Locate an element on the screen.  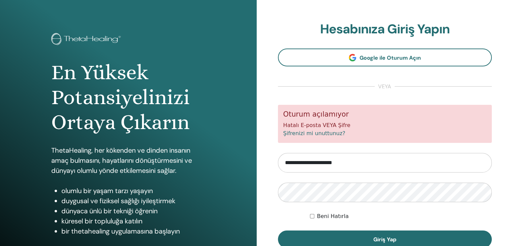
font: Giriş Yap is located at coordinates (385, 240).